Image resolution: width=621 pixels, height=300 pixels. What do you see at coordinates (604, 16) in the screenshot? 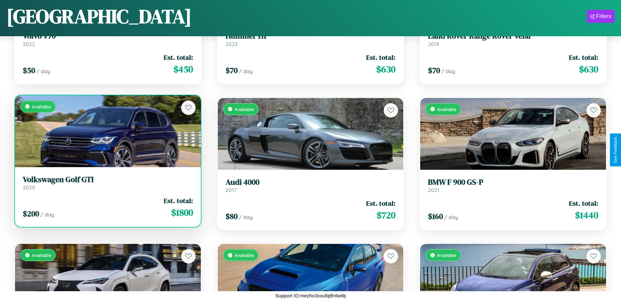
I see `div: Filters` at bounding box center [604, 16].